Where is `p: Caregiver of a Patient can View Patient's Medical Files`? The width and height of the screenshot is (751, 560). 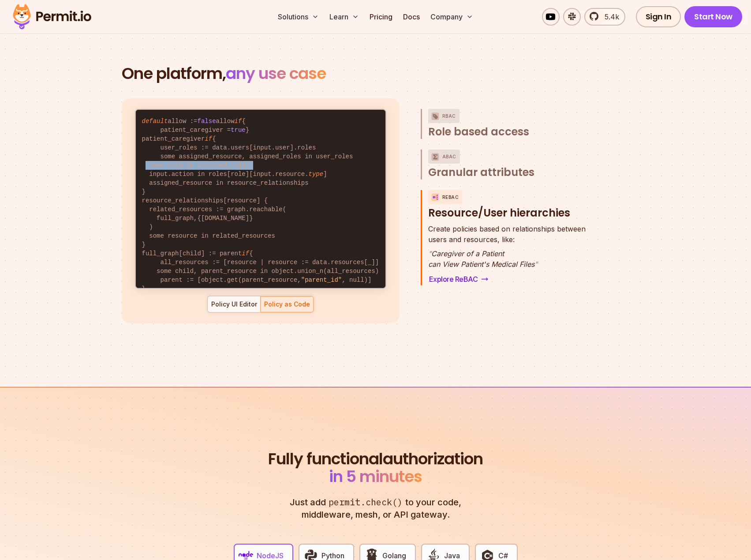
p: Caregiver of a Patient can View Patient's Medical Files is located at coordinates (506, 259).